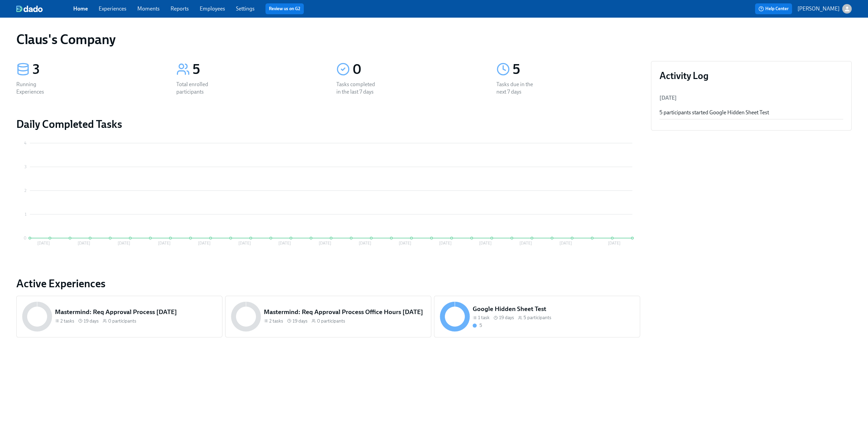 This screenshot has width=868, height=447. What do you see at coordinates (26, 191) in the screenshot?
I see `tspan: 2` at bounding box center [26, 191].